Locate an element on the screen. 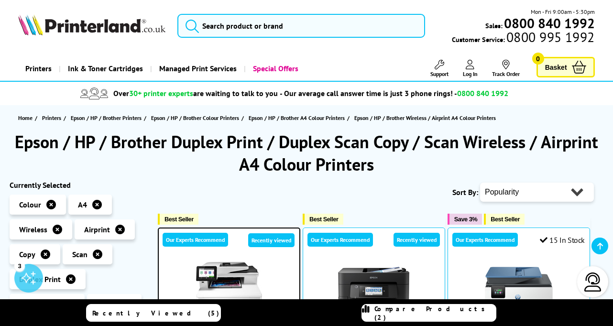 This screenshot has width=613, height=326. h1: Epson / HP / Brother Duplex Print / Duplex Scan Copy / Scan Wireless / Airprint A4 Colour Printers is located at coordinates (306, 153).